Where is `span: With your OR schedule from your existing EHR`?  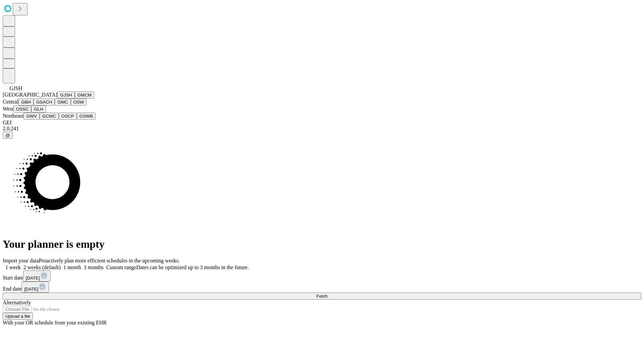 span: With your OR schedule from your existing EHR is located at coordinates (55, 323).